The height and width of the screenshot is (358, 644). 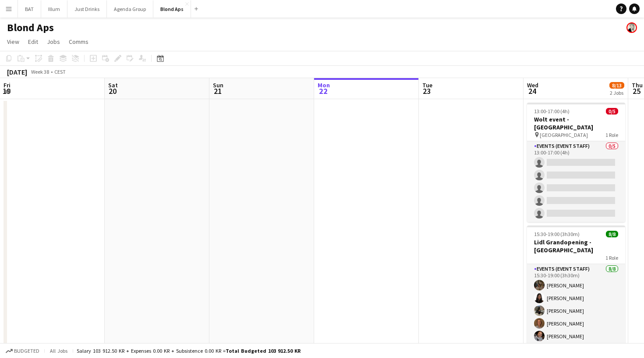 What do you see at coordinates (130, 9) in the screenshot?
I see `button: Agenda Group` at bounding box center [130, 9].